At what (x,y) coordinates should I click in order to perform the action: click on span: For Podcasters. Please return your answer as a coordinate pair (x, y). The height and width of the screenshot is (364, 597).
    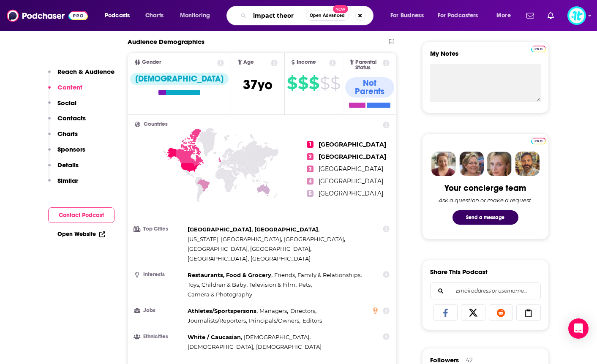
    Looking at the image, I should click on (458, 15).